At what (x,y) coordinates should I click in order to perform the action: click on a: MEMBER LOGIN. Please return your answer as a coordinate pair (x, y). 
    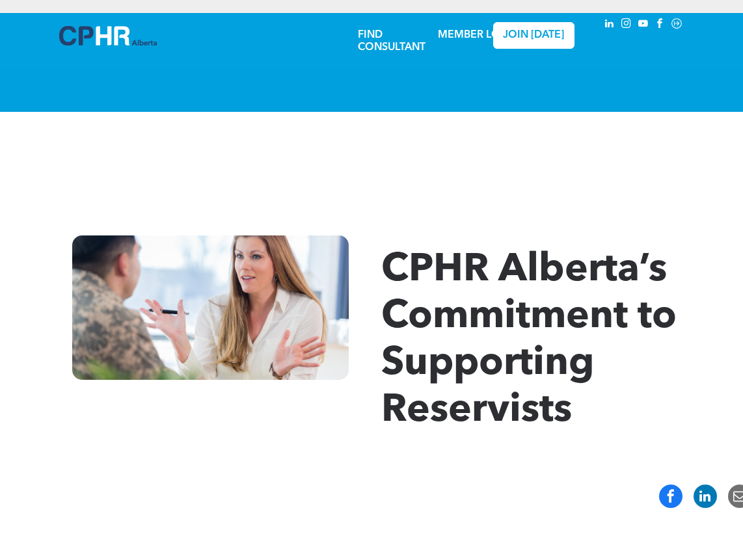
    Looking at the image, I should click on (478, 35).